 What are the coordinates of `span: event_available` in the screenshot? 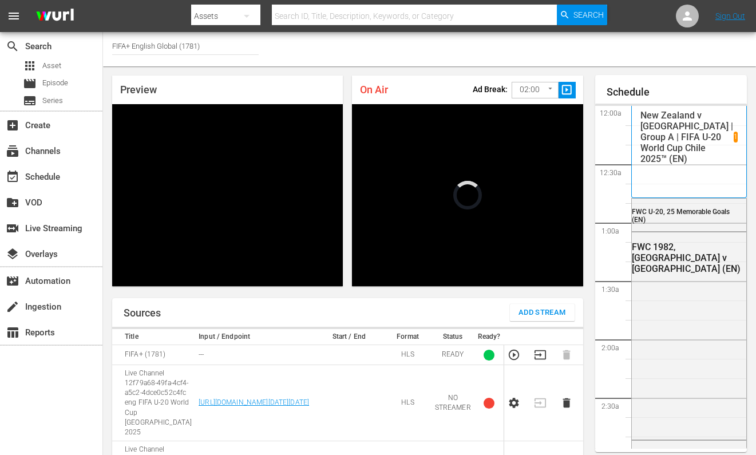 It's located at (13, 177).